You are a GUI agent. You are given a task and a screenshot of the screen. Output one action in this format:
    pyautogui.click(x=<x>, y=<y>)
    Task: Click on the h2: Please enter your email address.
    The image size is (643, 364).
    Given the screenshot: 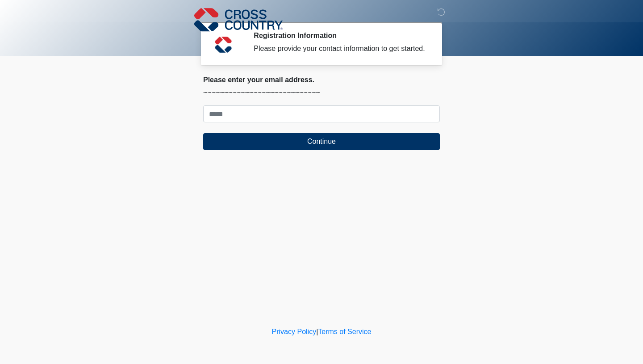 What is the action you would take?
    pyautogui.click(x=322, y=80)
    